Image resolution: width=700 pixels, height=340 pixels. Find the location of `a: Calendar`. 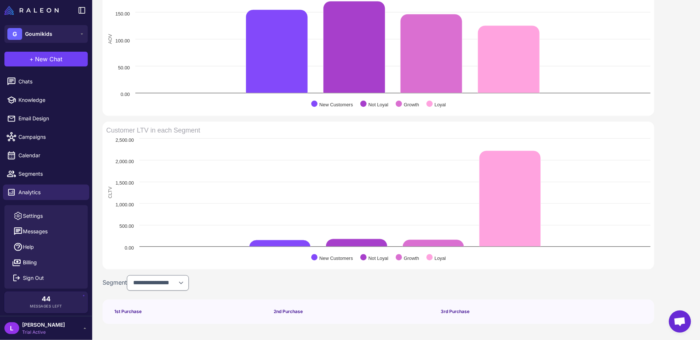

a: Calendar is located at coordinates (46, 155).